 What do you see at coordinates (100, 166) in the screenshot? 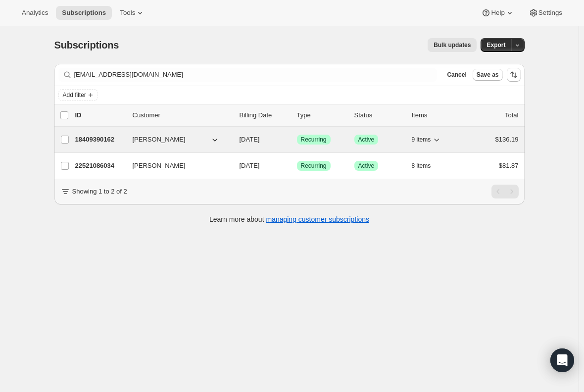
I see `p: 22521086034` at bounding box center [100, 166].